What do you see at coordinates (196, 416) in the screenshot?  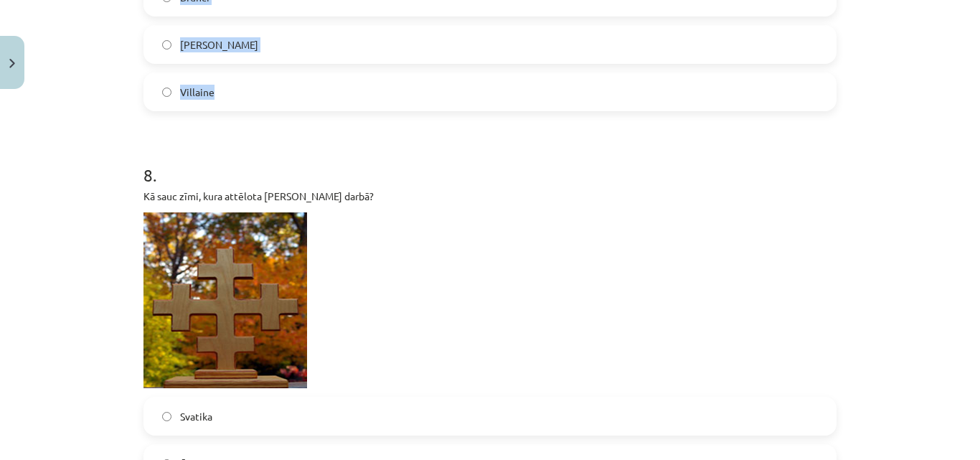 I see `span: Svatika` at bounding box center [196, 416].